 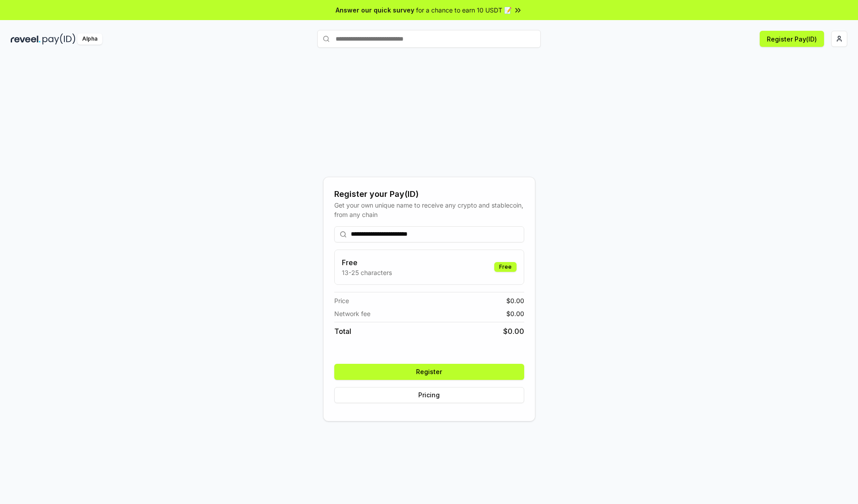 I want to click on div: Alpha, so click(x=90, y=39).